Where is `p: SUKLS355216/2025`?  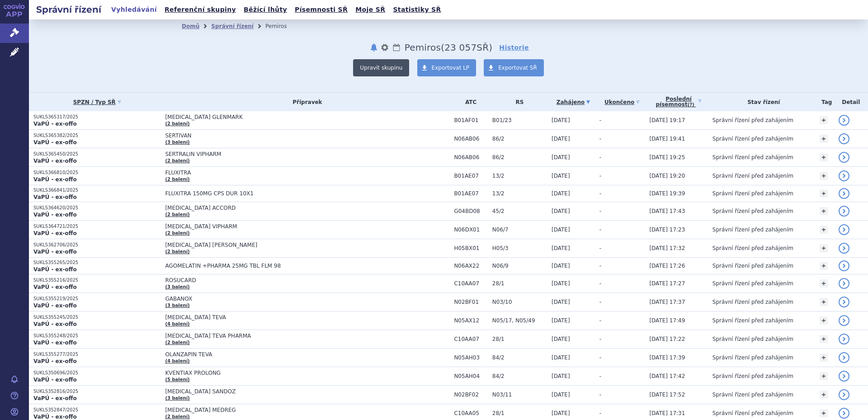 p: SUKLS355216/2025 is located at coordinates (97, 280).